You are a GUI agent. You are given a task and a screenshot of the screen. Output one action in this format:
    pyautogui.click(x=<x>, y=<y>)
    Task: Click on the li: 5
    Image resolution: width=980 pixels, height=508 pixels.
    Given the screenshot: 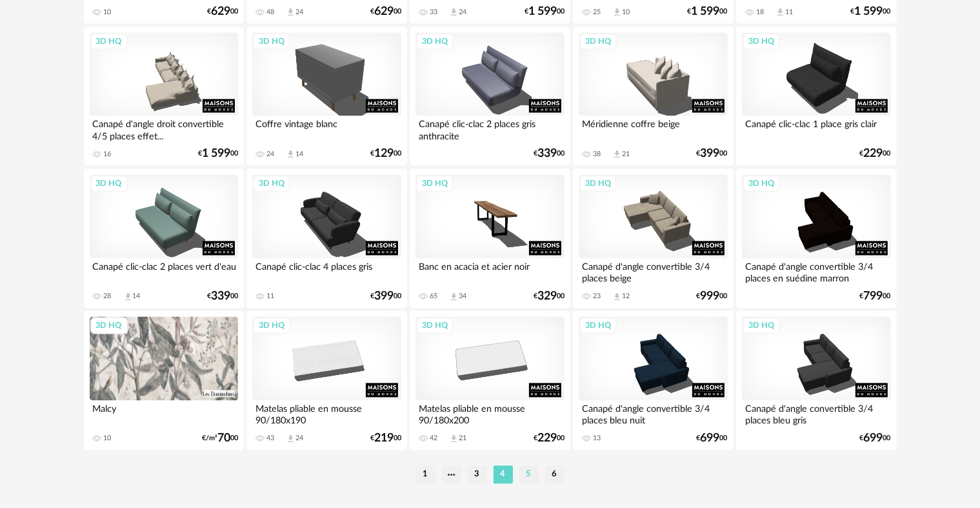 What is the action you would take?
    pyautogui.click(x=529, y=474)
    